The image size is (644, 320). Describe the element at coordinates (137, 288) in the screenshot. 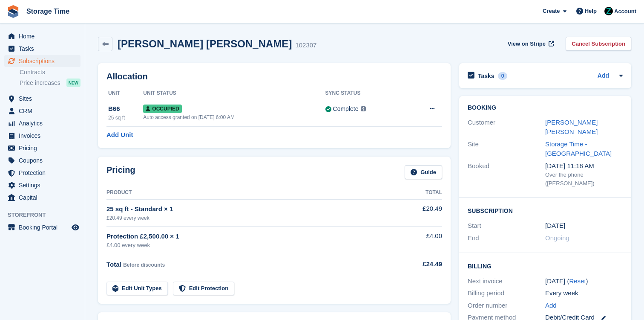

I see `a: Edit Unit Types` at that location.